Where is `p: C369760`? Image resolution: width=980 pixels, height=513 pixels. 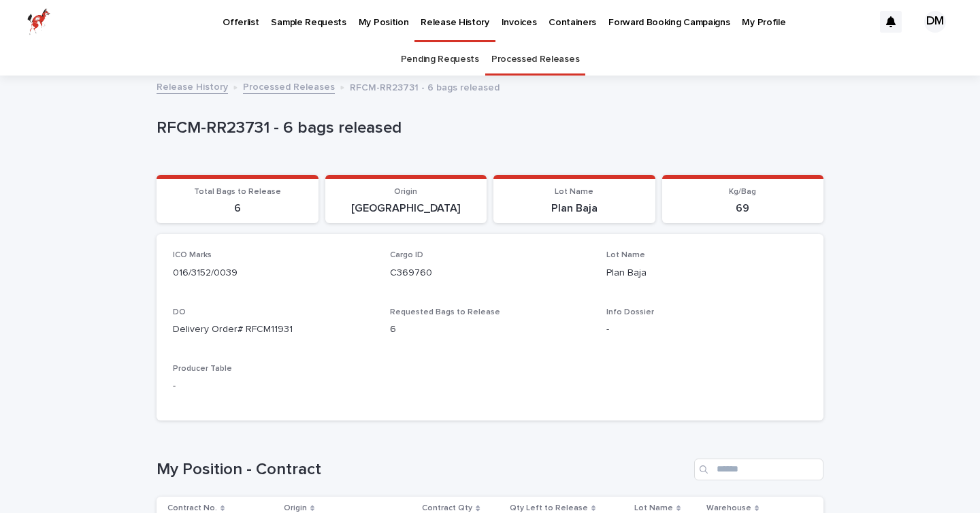
p: C369760 is located at coordinates (490, 273).